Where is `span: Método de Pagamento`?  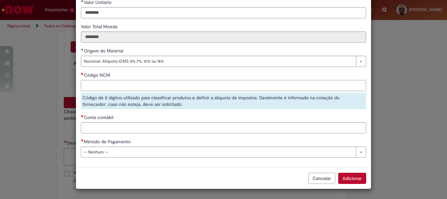 span: Método de Pagamento is located at coordinates (108, 142).